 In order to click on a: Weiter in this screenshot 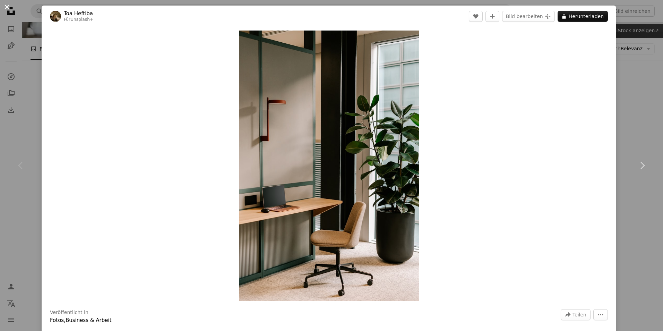, I will do `click(643, 166)`.